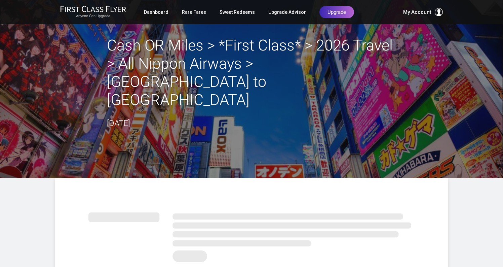 This screenshot has height=267, width=503. Describe the element at coordinates (93, 9) in the screenshot. I see `img: First Class Flyer` at that location.